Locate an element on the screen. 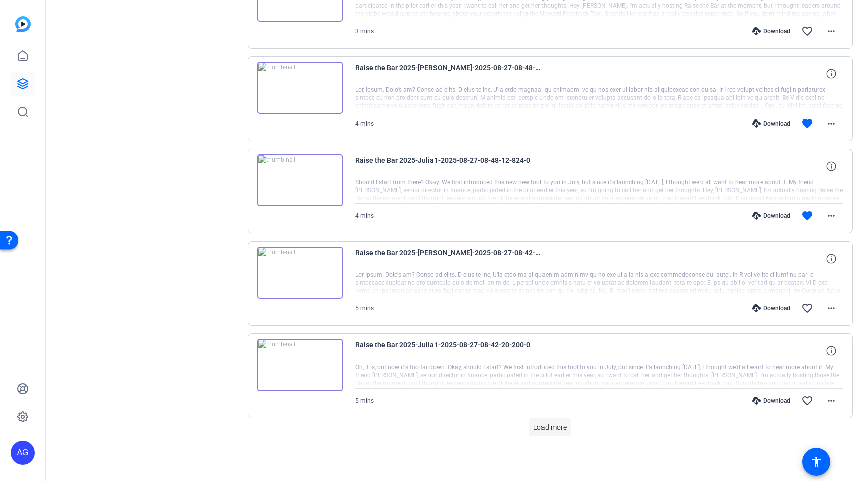  img: blue-gradient.svg is located at coordinates (22, 23).